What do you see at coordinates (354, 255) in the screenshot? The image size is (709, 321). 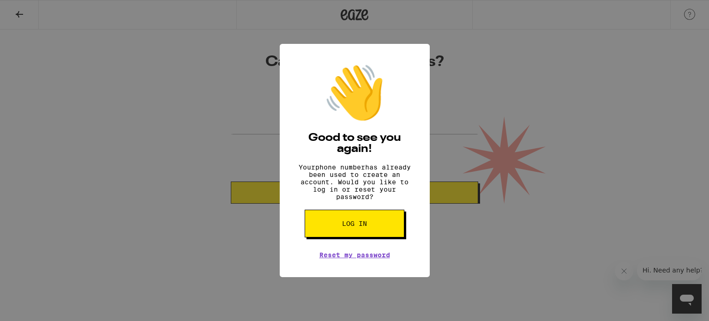 I see `a: Reset my password` at bounding box center [354, 255].